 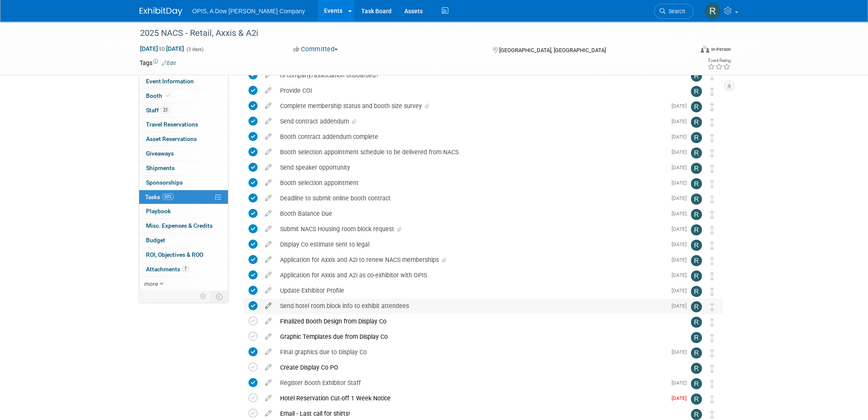 I want to click on div: Application for Axxis and A2i as co-exhibitor with OPIS, so click(x=471, y=275).